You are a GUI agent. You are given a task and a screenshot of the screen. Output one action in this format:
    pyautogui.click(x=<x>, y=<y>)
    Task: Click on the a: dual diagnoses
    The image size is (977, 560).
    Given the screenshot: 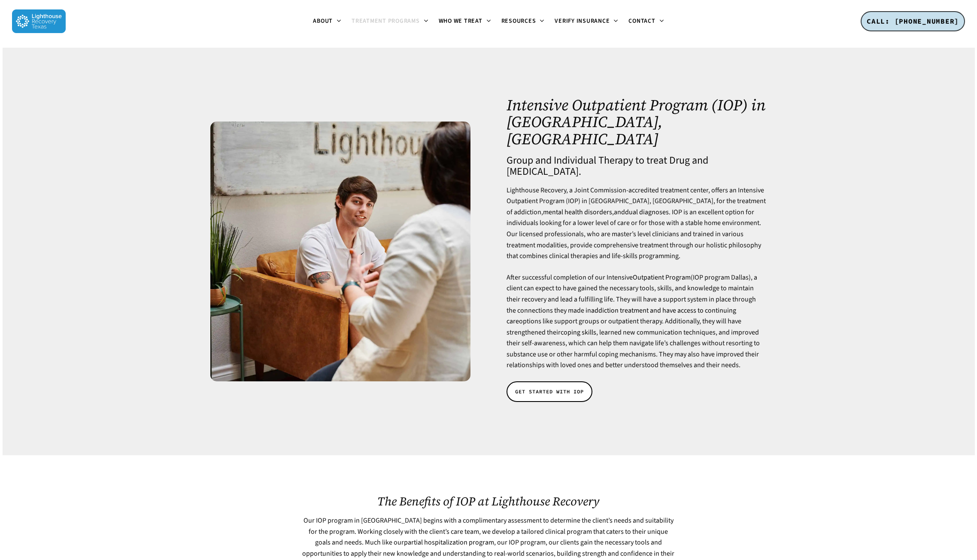 What is the action you would take?
    pyautogui.click(x=647, y=212)
    